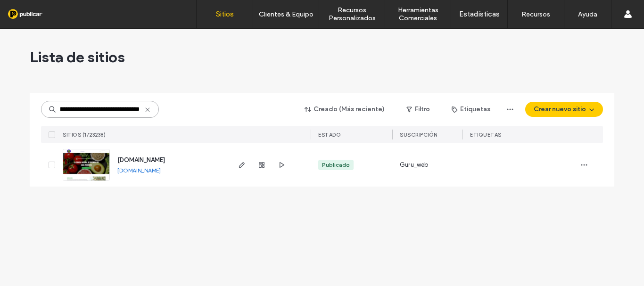 The width and height of the screenshot is (644, 286). Describe the element at coordinates (225, 14) in the screenshot. I see `label: Sitios` at that location.